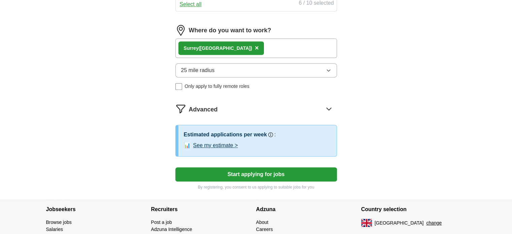 The image size is (512, 234). What do you see at coordinates (230, 30) in the screenshot?
I see `label: Where do you want to work?` at bounding box center [230, 30].